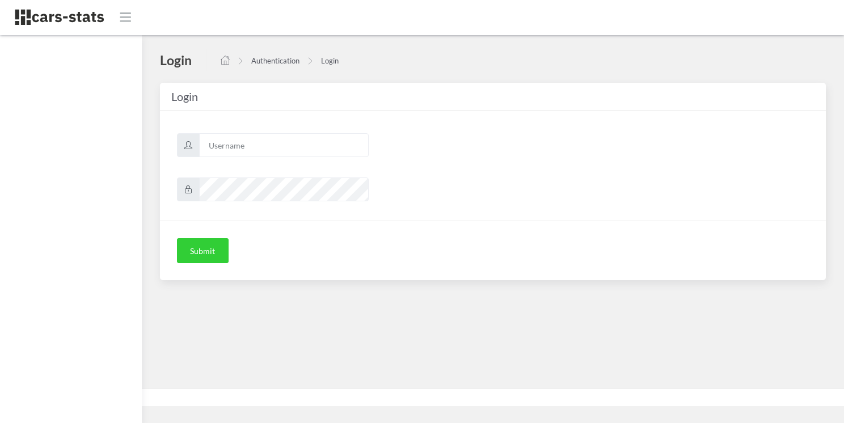 The height and width of the screenshot is (423, 844). I want to click on span: Login, so click(184, 96).